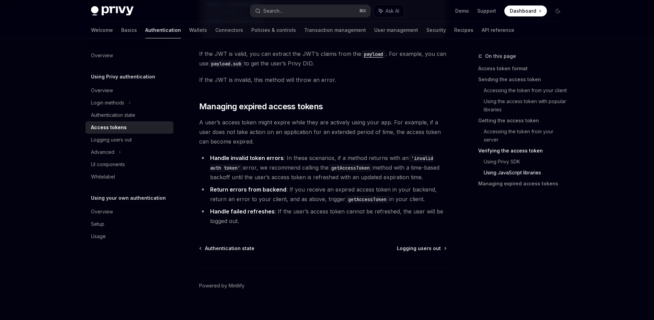  Describe the element at coordinates (526, 106) in the screenshot. I see `a: Using the access token with popular libraries` at that location.